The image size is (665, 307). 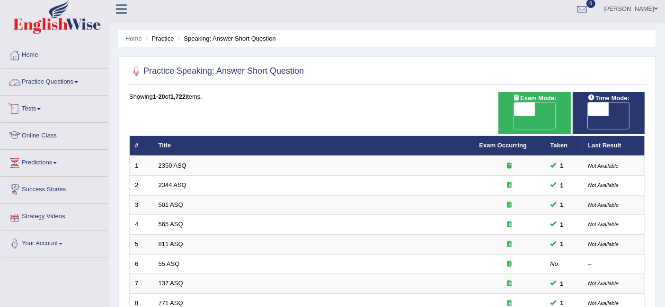 I want to click on a: Practice Questions, so click(x=54, y=81).